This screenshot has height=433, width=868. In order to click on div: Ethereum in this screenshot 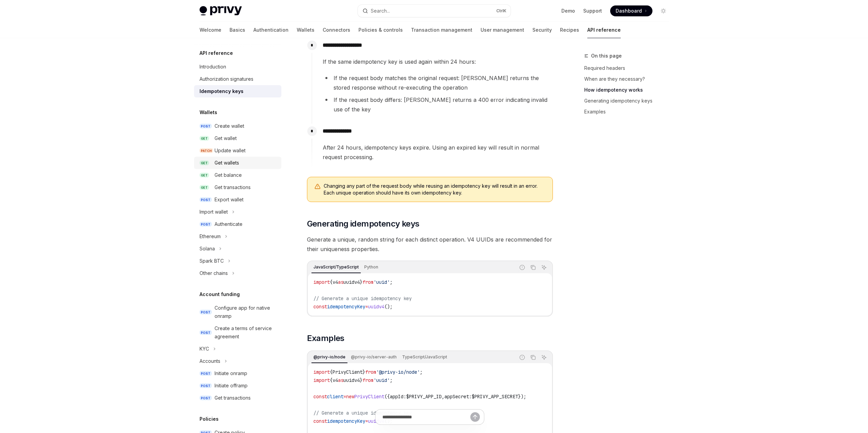, I will do `click(210, 236)`.